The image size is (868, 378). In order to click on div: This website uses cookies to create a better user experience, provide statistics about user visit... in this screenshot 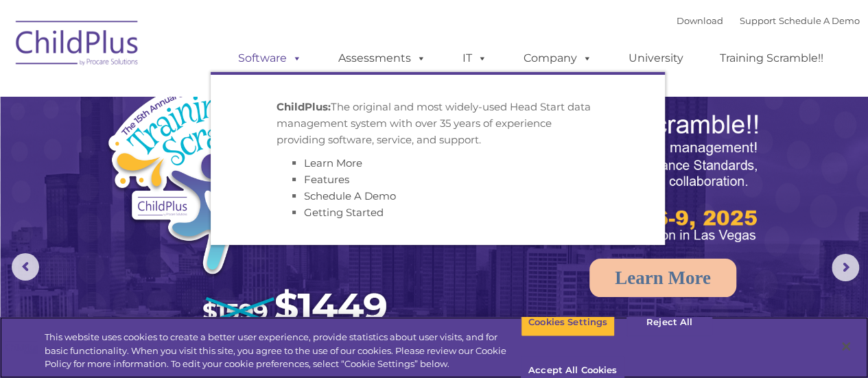, I will do `click(283, 351)`.